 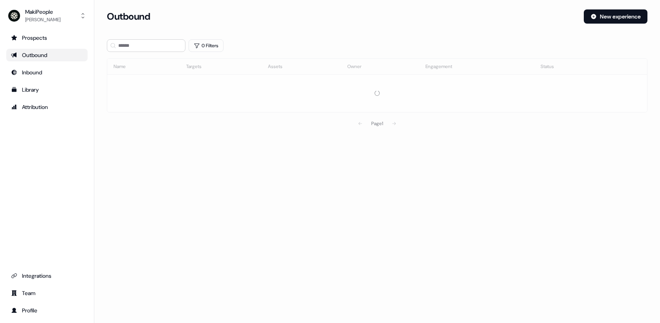 I want to click on div: Library, so click(x=47, y=90).